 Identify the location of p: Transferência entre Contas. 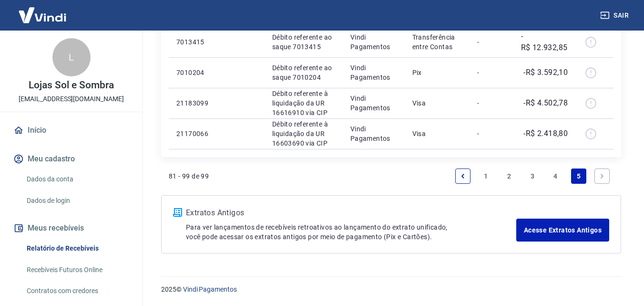
(437, 42).